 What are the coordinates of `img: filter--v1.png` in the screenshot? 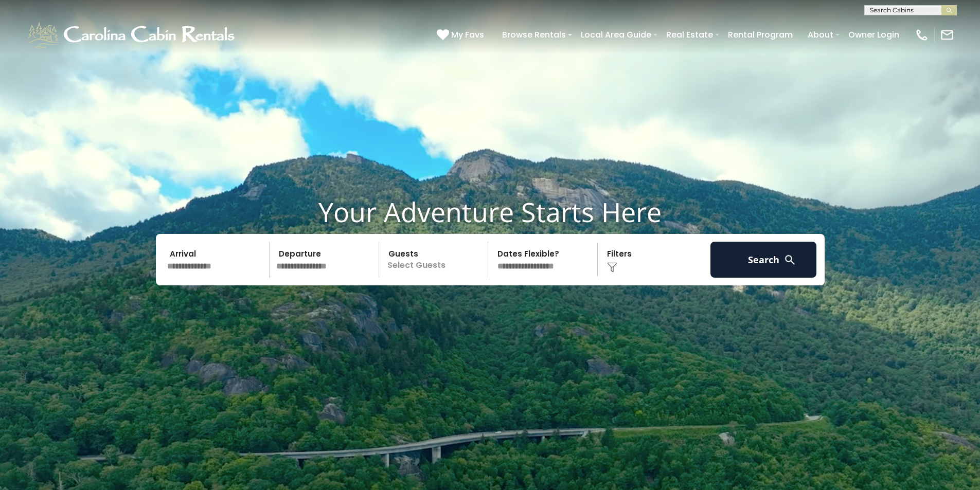 It's located at (612, 267).